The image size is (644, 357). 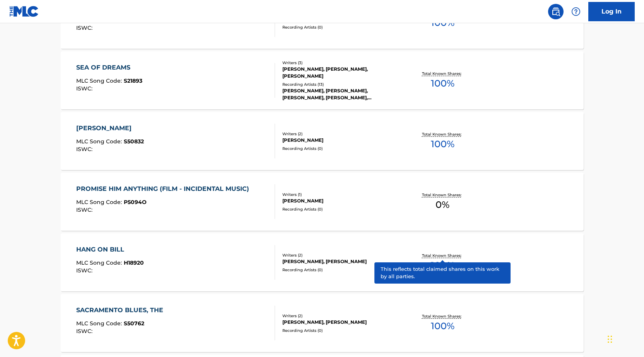 What do you see at coordinates (165, 189) in the screenshot?
I see `div: PROMISE HIM ANYTHING (FILM - INCIDENTAL MUSIC)` at bounding box center [165, 189].